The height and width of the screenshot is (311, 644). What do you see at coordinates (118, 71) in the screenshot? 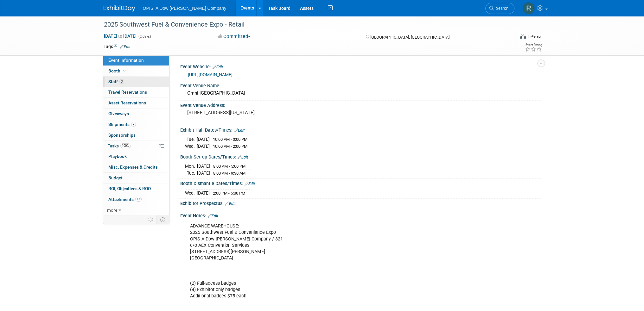
I see `span: Booth` at bounding box center [118, 71].